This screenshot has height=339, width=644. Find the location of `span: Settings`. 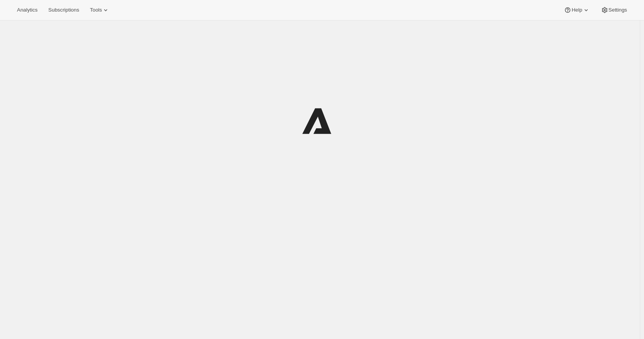

span: Settings is located at coordinates (618, 10).